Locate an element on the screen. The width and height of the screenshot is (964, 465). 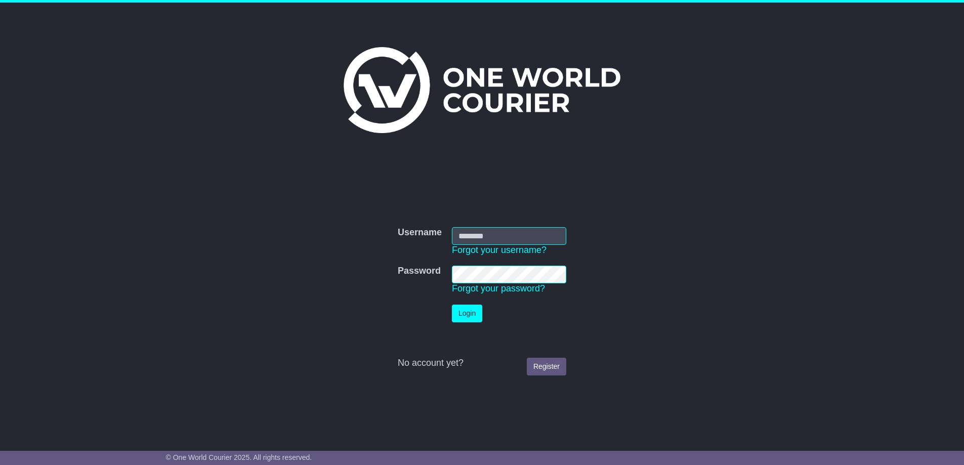
button: Login is located at coordinates (467, 313).